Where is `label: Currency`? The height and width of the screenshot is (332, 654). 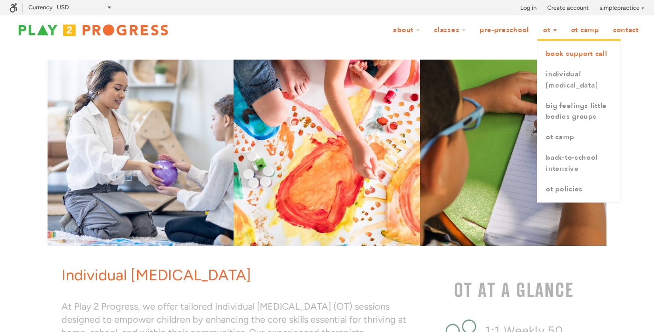 label: Currency is located at coordinates (41, 7).